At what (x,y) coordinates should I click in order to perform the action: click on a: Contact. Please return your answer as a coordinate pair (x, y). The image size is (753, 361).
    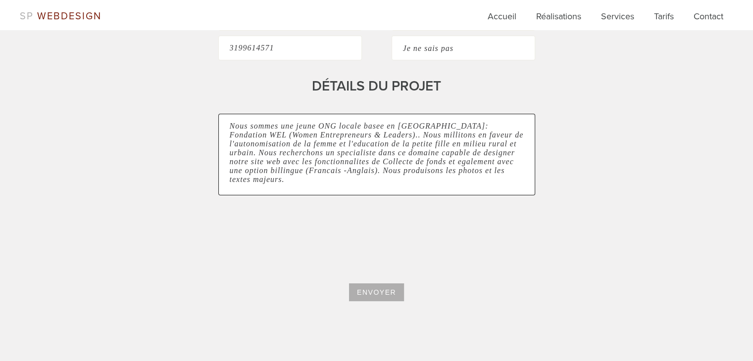
    Looking at the image, I should click on (708, 20).